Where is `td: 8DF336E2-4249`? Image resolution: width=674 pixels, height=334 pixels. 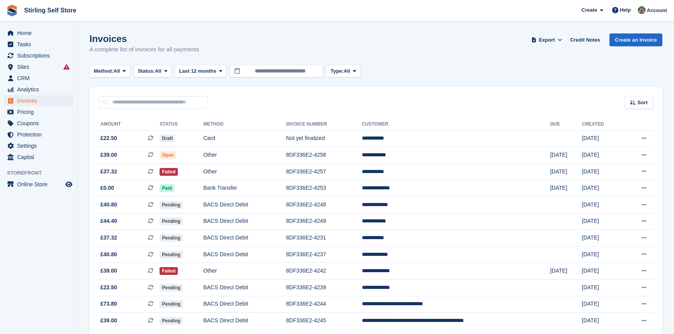 td: 8DF336E2-4249 is located at coordinates (324, 221).